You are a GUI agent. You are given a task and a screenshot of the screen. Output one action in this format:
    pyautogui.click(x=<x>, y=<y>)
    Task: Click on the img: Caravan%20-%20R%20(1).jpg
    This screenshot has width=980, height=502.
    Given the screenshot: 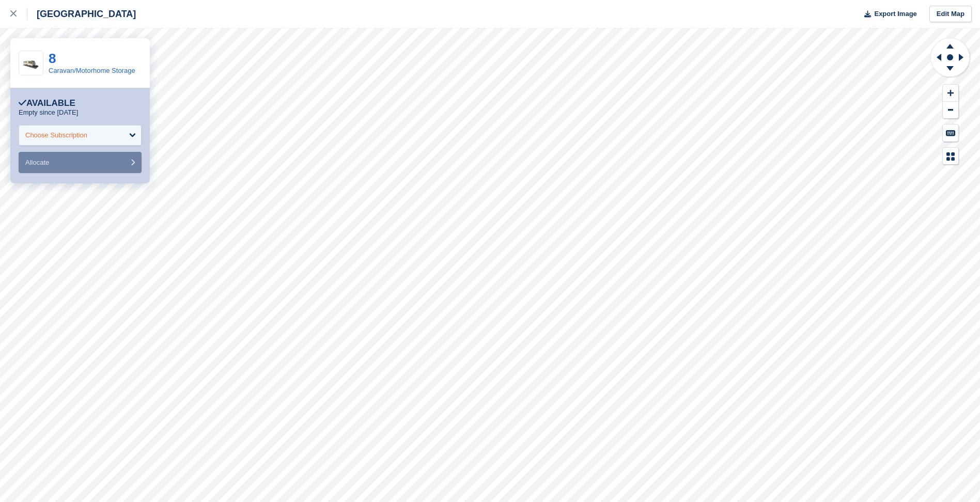 What is the action you would take?
    pyautogui.click(x=31, y=63)
    